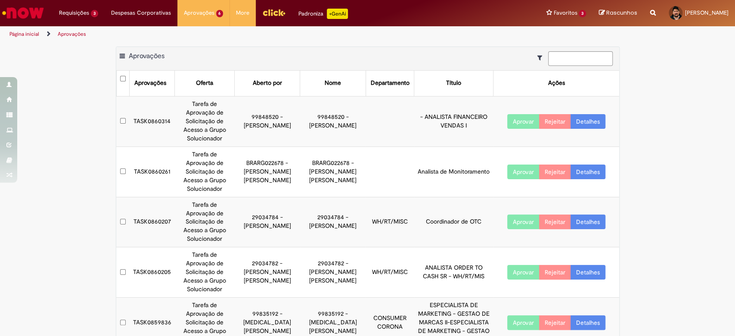 Image resolution: width=735 pixels, height=336 pixels. I want to click on span: Favoritos, so click(565, 13).